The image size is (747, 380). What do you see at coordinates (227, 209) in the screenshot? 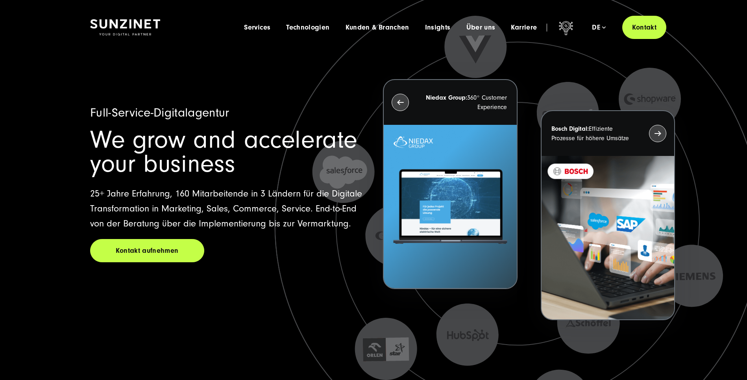
I see `p: 25+ Jahre Erfahrung, 160 Mitarbeitende in 3 Ländern für die Digitale Transformation in Marketing,...` at bounding box center [227, 209].